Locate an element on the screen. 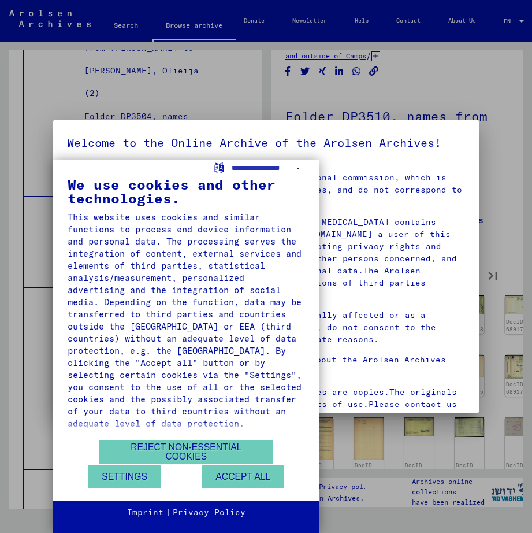  div: We use cookies and other technologies. is located at coordinates (186, 191).